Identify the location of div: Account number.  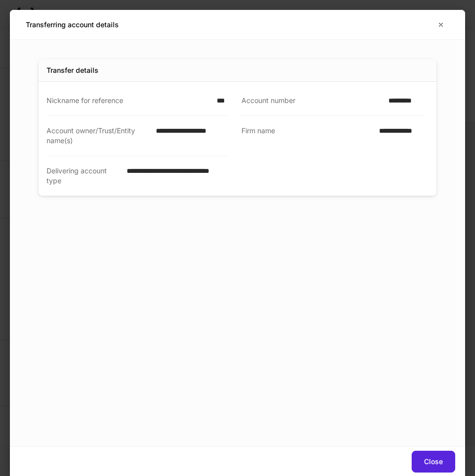
(311, 100).